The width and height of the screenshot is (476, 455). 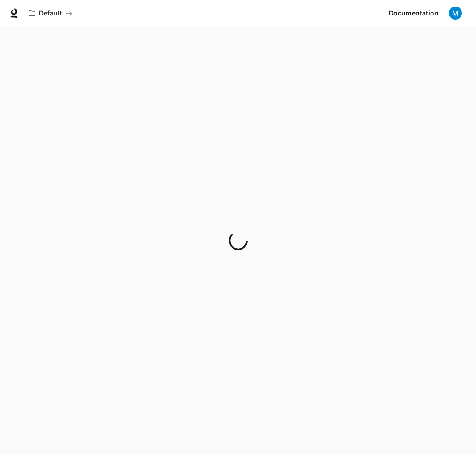 I want to click on img: User avatar, so click(x=455, y=13).